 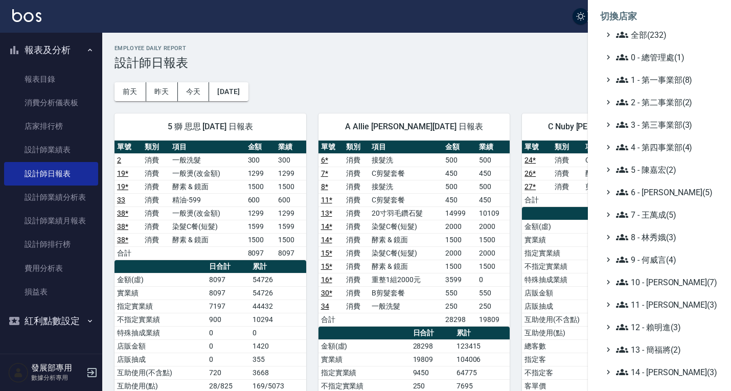 I want to click on span: 9 - 何威言(4), so click(x=665, y=260).